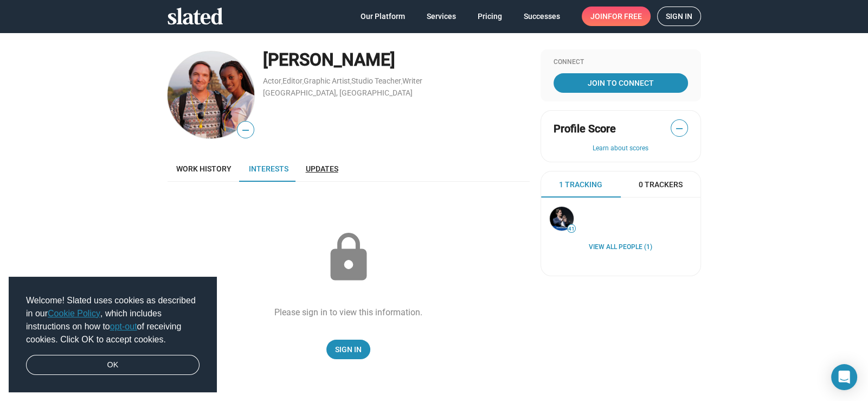 This screenshot has width=868, height=401. I want to click on a: dismiss cookie message, so click(113, 365).